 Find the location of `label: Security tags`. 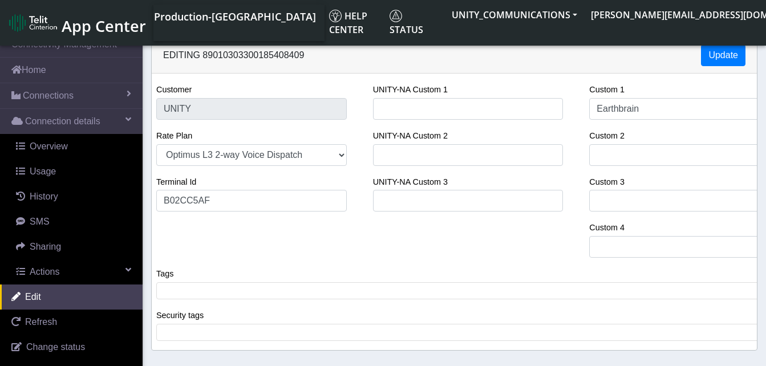

label: Security tags is located at coordinates (180, 316).